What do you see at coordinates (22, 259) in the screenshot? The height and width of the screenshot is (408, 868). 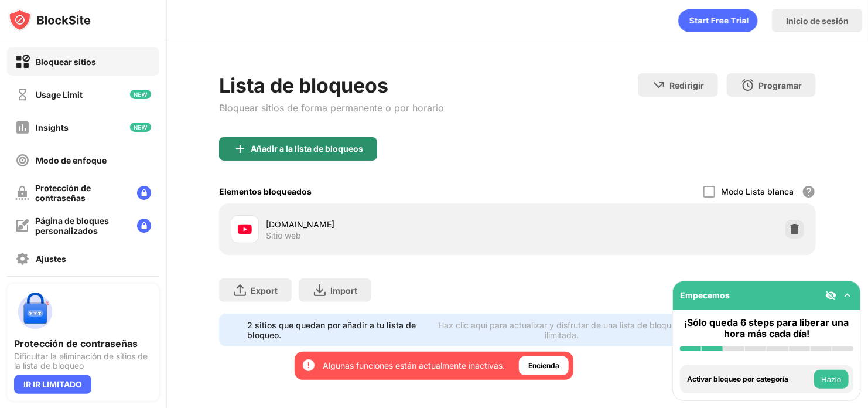 I see `img: settings-off.svg` at bounding box center [22, 259].